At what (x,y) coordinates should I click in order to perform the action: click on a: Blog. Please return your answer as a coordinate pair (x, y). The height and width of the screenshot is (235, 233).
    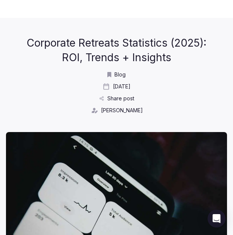
    Looking at the image, I should click on (116, 75).